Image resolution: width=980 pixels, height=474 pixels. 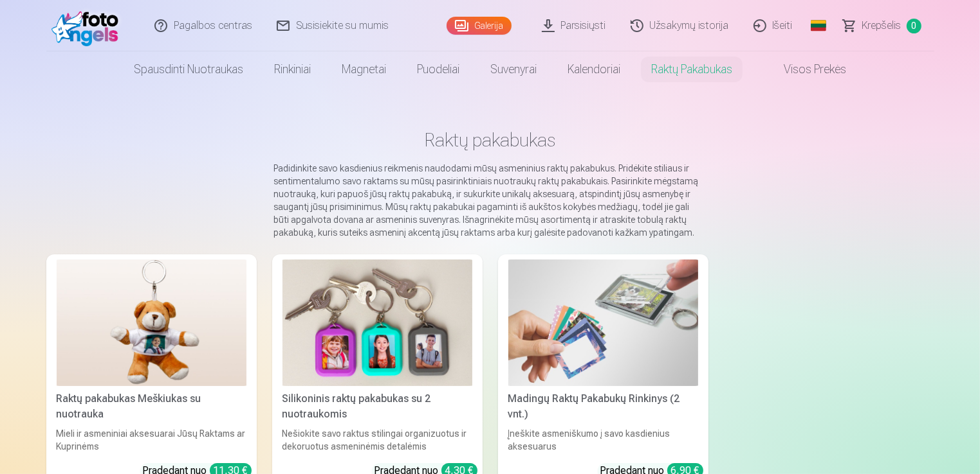 I want to click on div: Raktų pakabukas Meškiukas su nuotrauka, so click(x=151, y=407).